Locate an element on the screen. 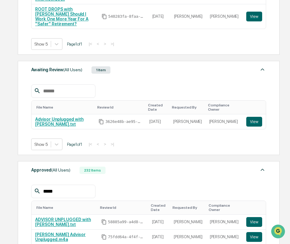 The image size is (290, 244). button: Open customer support is located at coordinates (8, 8).